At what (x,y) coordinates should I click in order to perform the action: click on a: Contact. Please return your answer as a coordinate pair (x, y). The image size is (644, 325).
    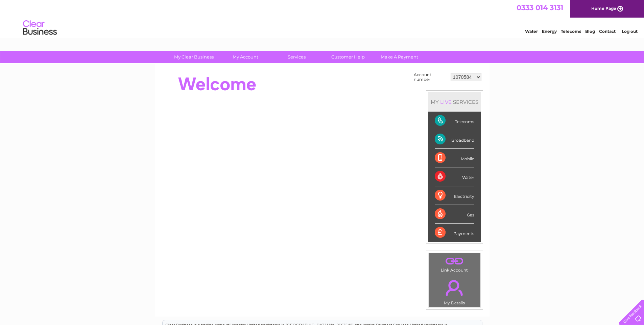
    Looking at the image, I should click on (607, 31).